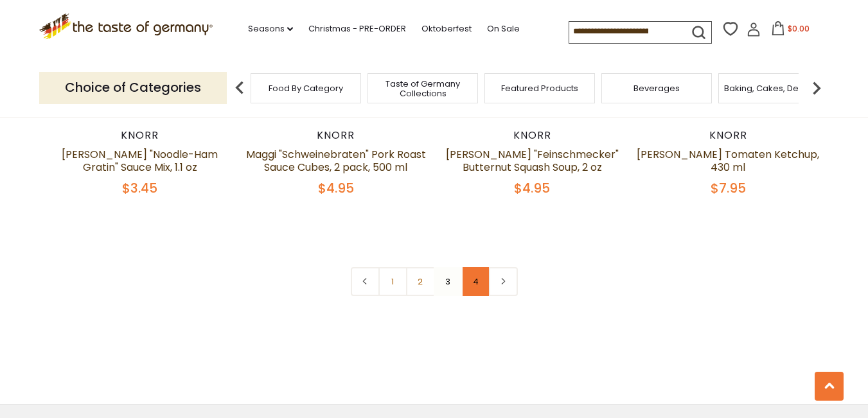 This screenshot has width=868, height=418. What do you see at coordinates (139, 188) in the screenshot?
I see `span: $3.45` at bounding box center [139, 188].